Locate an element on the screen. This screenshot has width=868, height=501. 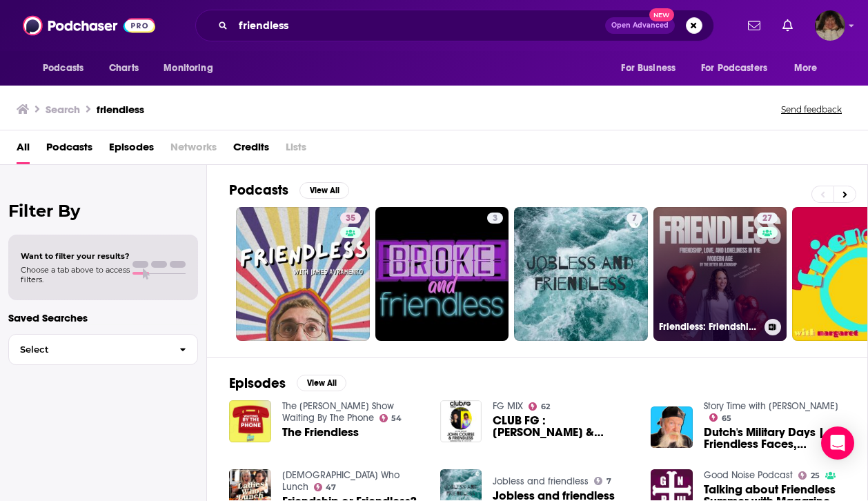
div: Search podcasts, credits, & more... is located at coordinates (455, 26).